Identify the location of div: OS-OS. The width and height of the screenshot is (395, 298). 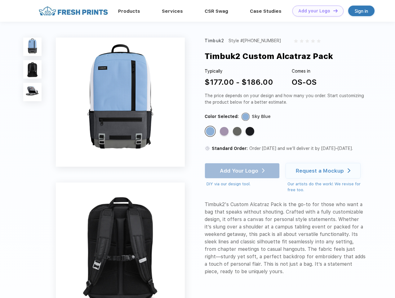
(304, 82).